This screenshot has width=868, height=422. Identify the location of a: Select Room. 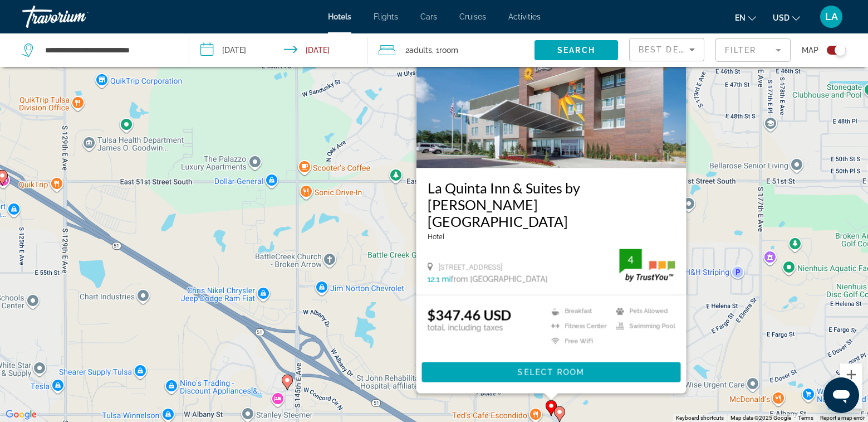
(551, 371).